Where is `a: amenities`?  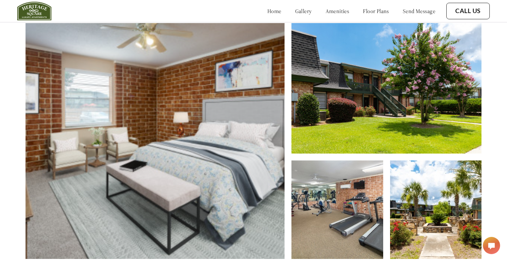
a: amenities is located at coordinates (337, 11).